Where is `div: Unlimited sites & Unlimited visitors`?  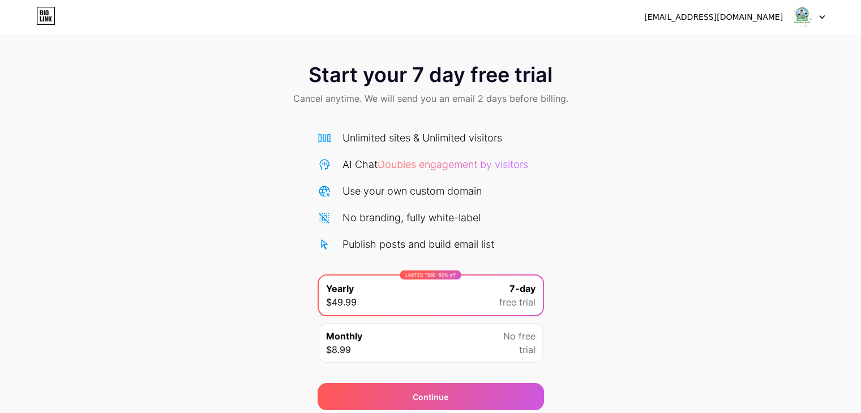 div: Unlimited sites & Unlimited visitors is located at coordinates (422, 138).